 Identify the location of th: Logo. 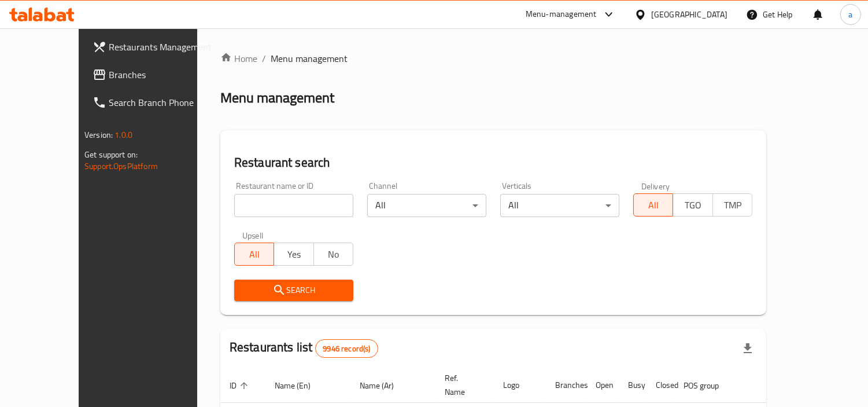
(520, 385).